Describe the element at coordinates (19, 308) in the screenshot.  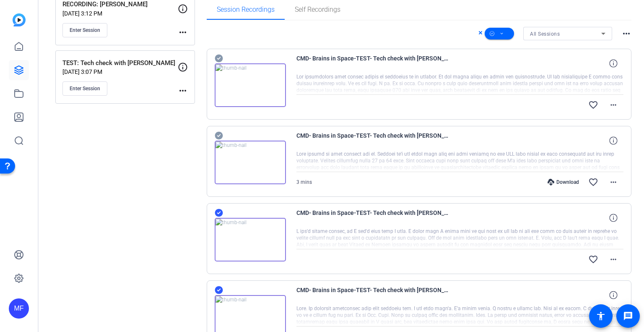
I see `div: MF` at that location.